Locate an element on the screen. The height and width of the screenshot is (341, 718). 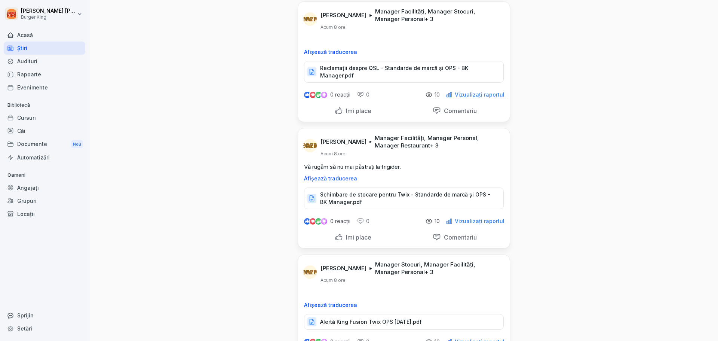
font: Audituri is located at coordinates (27, 61).